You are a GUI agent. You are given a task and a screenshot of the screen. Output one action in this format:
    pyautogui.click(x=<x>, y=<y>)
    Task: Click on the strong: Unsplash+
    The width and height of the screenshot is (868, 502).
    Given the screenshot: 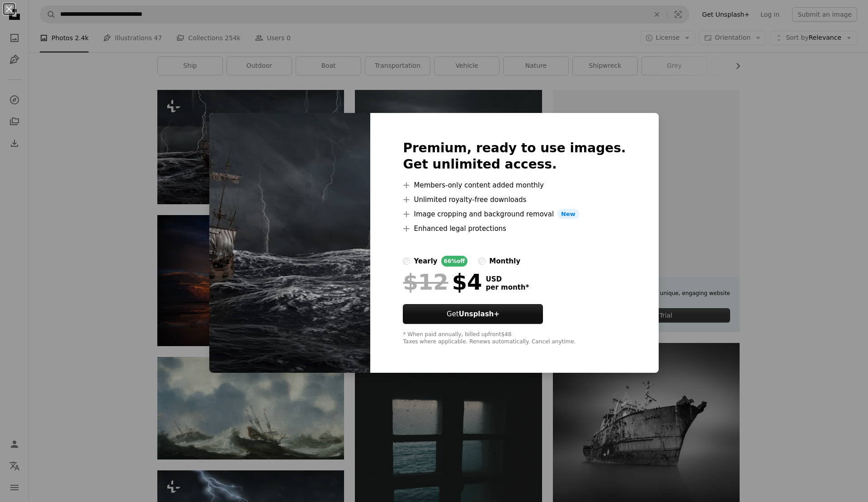 What is the action you would take?
    pyautogui.click(x=480, y=314)
    